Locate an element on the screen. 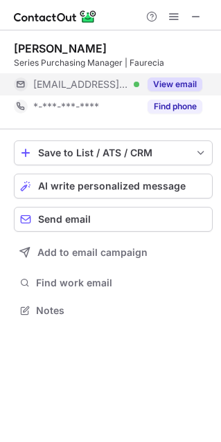  span: Find work email is located at coordinates (121, 283).